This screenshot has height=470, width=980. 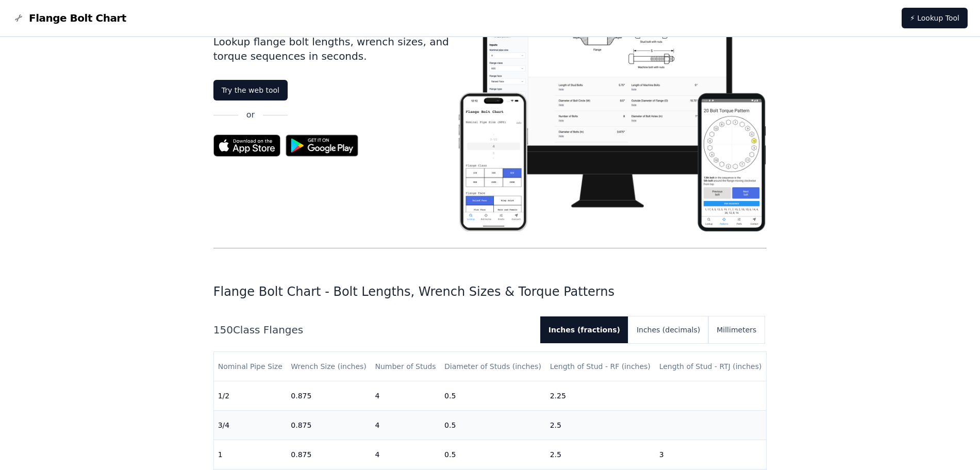 I want to click on th: Length of Stud - RTJ (inches), so click(x=711, y=366).